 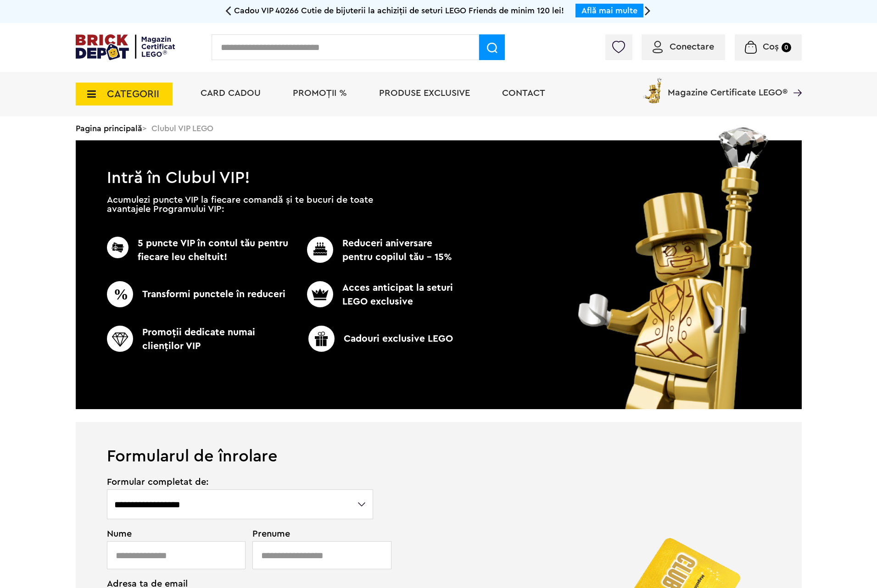 I want to click on span: PROMOȚII %, so click(x=320, y=94).